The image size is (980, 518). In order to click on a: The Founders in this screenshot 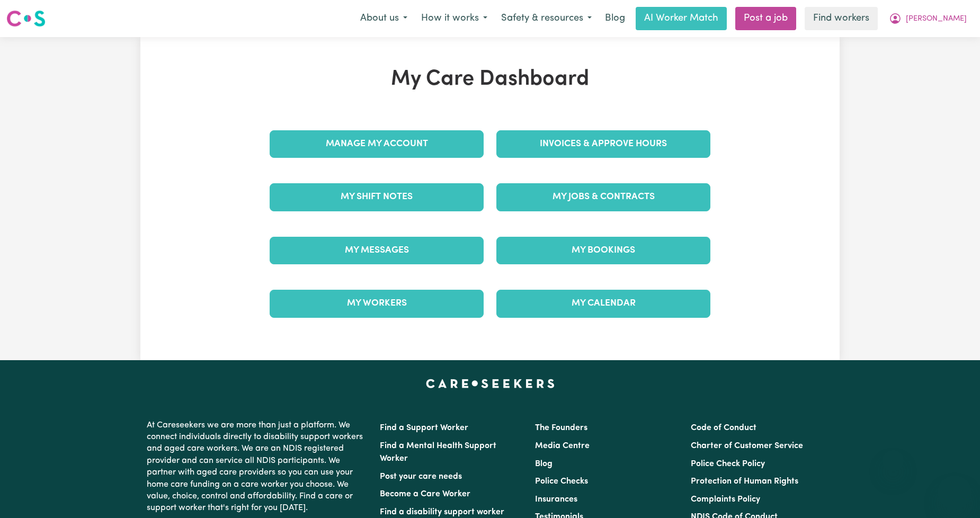, I will do `click(561, 428)`.